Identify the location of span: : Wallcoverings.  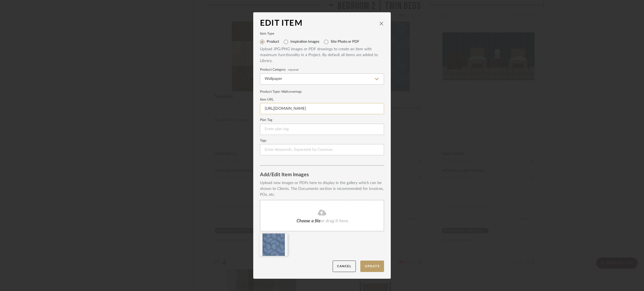
(291, 92).